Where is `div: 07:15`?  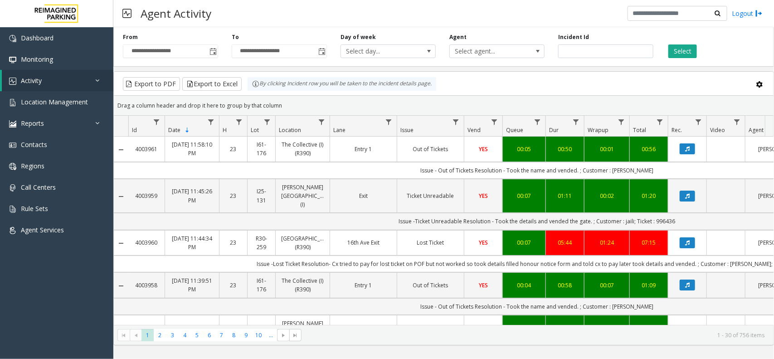
div: 07:15 is located at coordinates (649, 242).